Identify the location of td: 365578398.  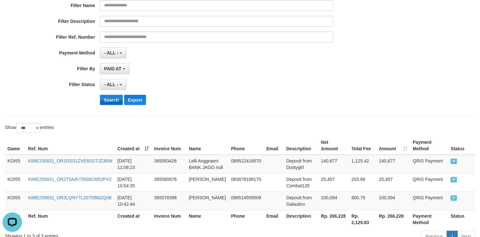
(169, 200).